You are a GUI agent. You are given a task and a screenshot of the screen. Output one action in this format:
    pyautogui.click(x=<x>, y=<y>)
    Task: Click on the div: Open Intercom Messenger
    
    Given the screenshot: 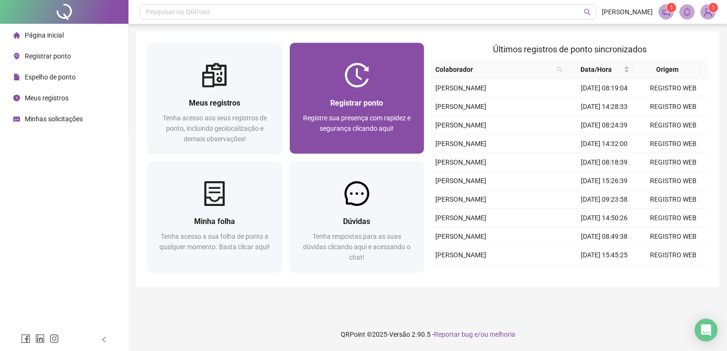 What is the action you would take?
    pyautogui.click(x=706, y=330)
    